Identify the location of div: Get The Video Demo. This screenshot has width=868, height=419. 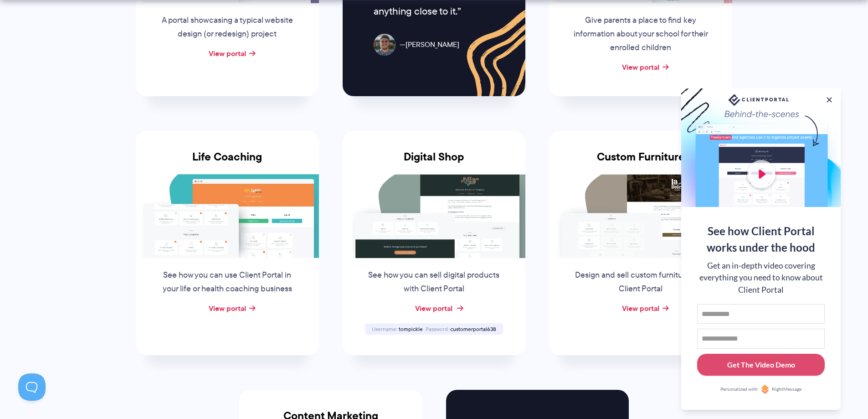
(761, 365).